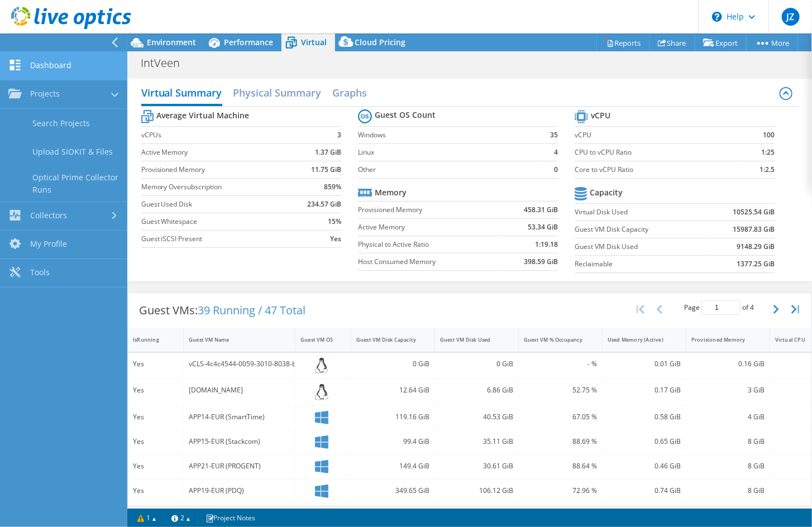 The image size is (812, 527). What do you see at coordinates (336, 239) in the screenshot?
I see `b: Yes` at bounding box center [336, 239].